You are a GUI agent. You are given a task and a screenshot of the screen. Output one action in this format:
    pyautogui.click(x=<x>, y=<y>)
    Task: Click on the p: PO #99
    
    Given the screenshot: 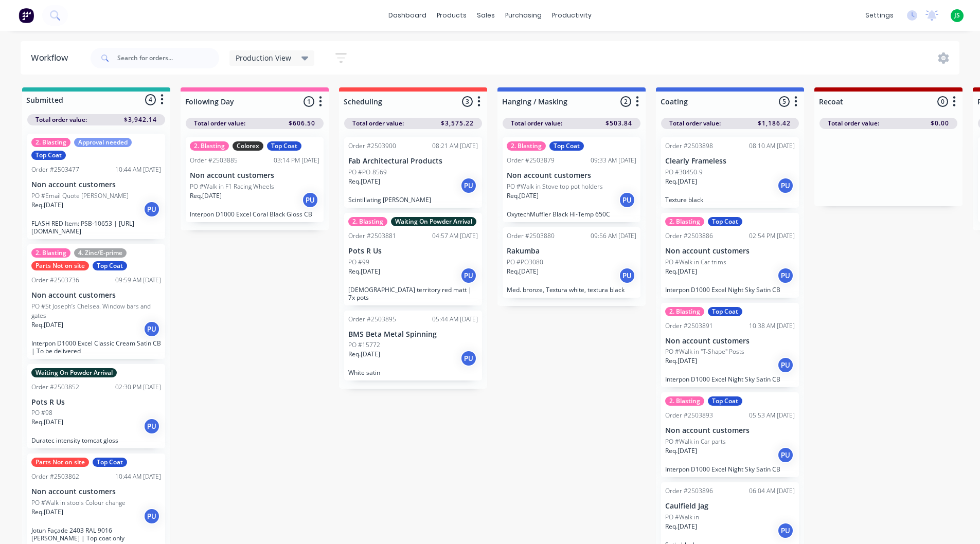 What is the action you would take?
    pyautogui.click(x=359, y=262)
    